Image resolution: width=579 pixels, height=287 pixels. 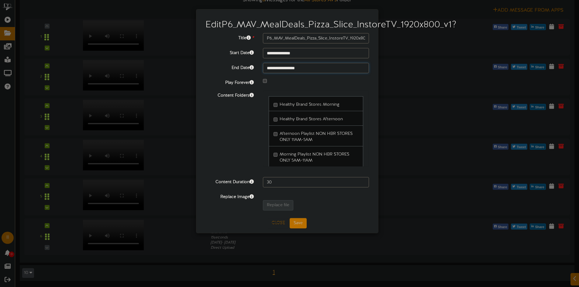 What do you see at coordinates (316, 137) in the screenshot?
I see `span: Afternoon Playlist NON HBR STORES ONLY 11AM-5AM` at bounding box center [316, 137].